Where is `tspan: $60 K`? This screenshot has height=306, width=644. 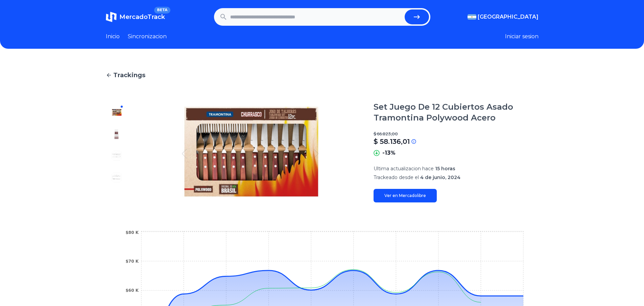 tspan: $60 K is located at coordinates (132, 290).